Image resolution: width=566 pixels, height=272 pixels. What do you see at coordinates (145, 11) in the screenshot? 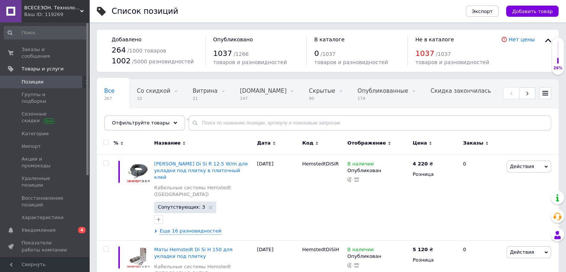
I see `div: Список позиций` at bounding box center [145, 11].